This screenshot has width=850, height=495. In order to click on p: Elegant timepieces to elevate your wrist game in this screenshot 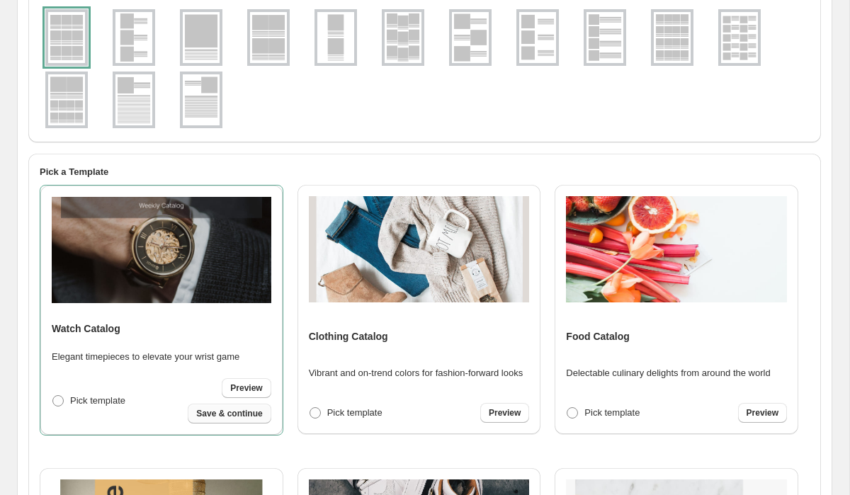, I will do `click(145, 357)`.